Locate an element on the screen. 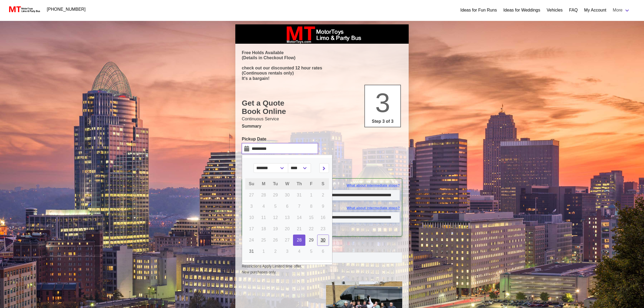 This screenshot has width=644, height=308. span: 20 is located at coordinates (287, 229).